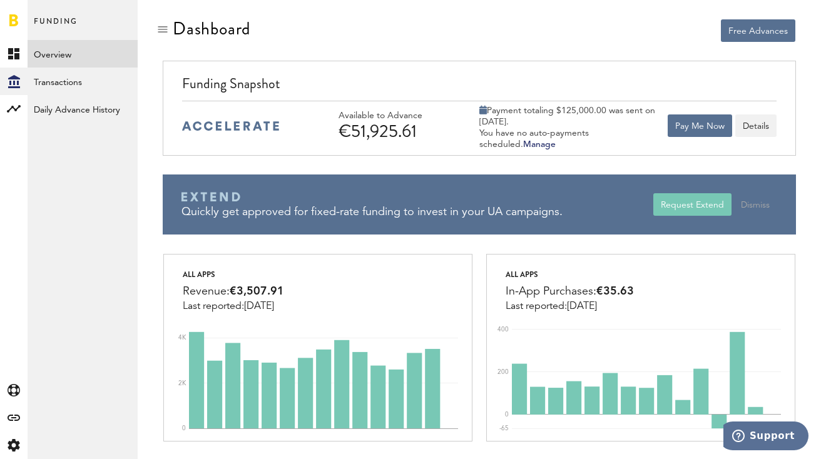 This screenshot has height=459, width=821. What do you see at coordinates (758, 31) in the screenshot?
I see `button: Free Advances` at bounding box center [758, 31].